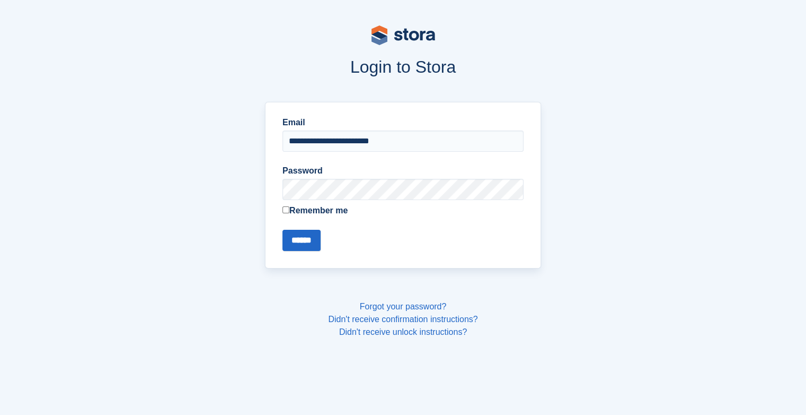 Image resolution: width=806 pixels, height=415 pixels. Describe the element at coordinates (403, 331) in the screenshot. I see `a: Didn't receive unlock instructions?` at that location.